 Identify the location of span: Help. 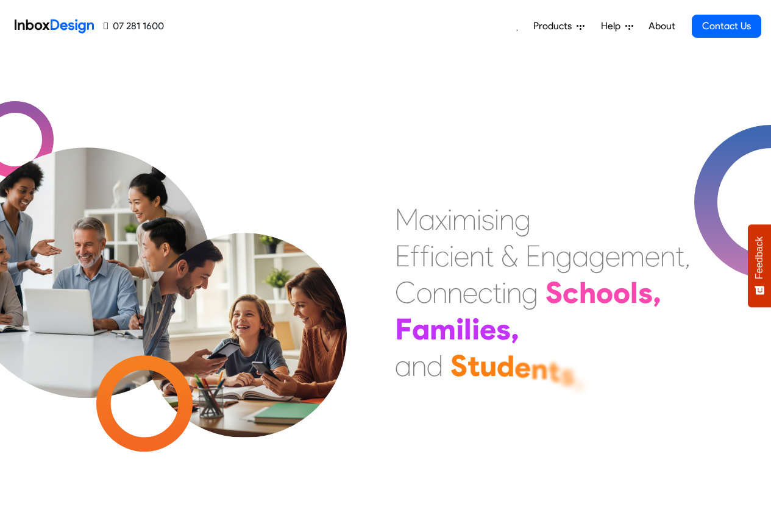
(613, 26).